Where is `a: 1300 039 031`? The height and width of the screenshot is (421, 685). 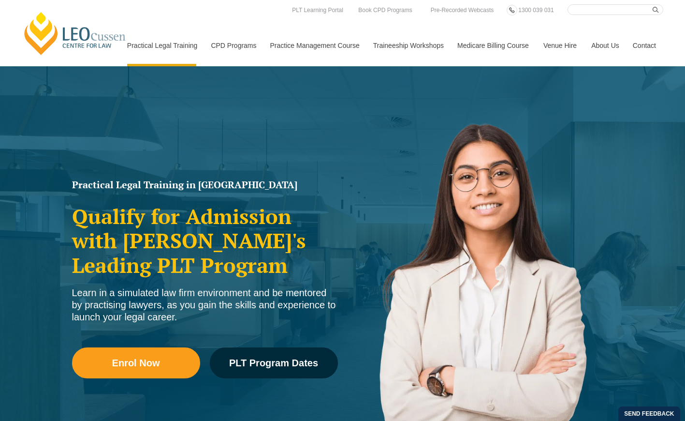 a: 1300 039 031 is located at coordinates (536, 10).